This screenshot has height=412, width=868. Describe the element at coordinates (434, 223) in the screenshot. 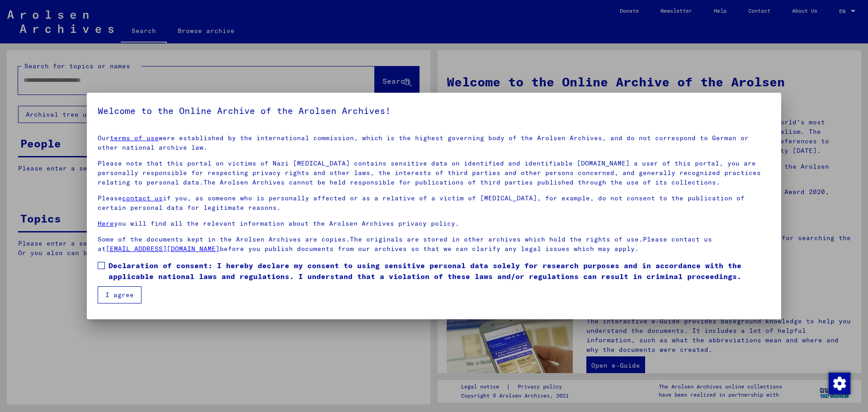

I see `p: you will find all the relevant information about the Arolsen Archives privacy policy.` at that location.